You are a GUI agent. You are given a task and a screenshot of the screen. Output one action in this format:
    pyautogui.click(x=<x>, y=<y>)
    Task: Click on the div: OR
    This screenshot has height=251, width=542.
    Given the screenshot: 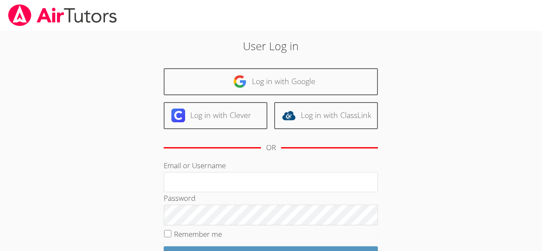 What is the action you would take?
    pyautogui.click(x=271, y=147)
    